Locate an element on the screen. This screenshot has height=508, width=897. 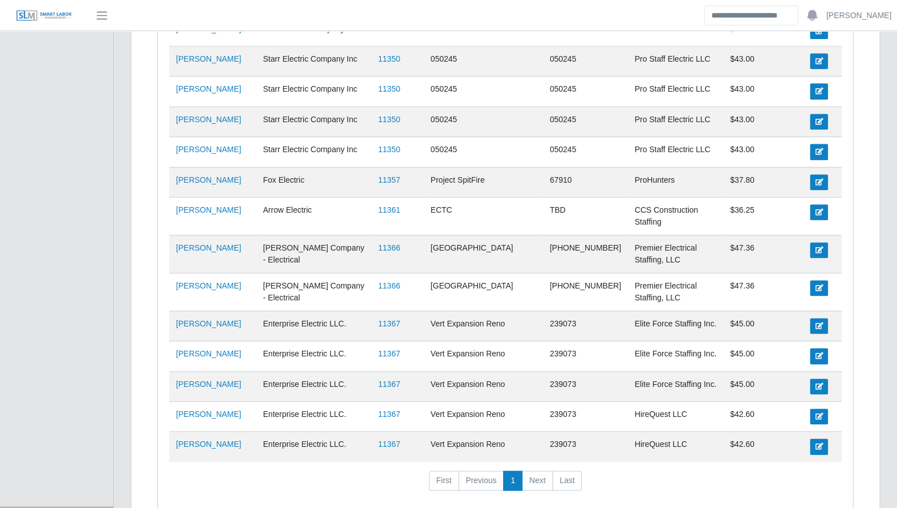
a: 1 is located at coordinates (513, 481).